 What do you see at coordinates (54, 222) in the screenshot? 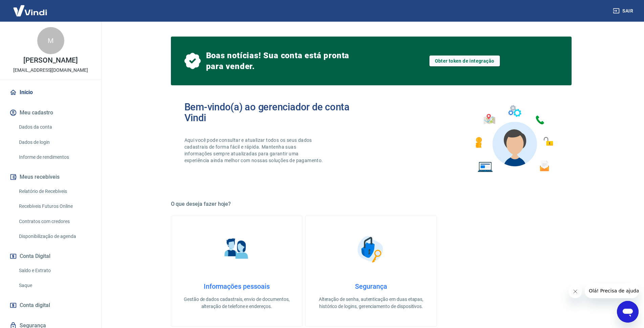
I see `a: Contratos com credores` at bounding box center [54, 222].